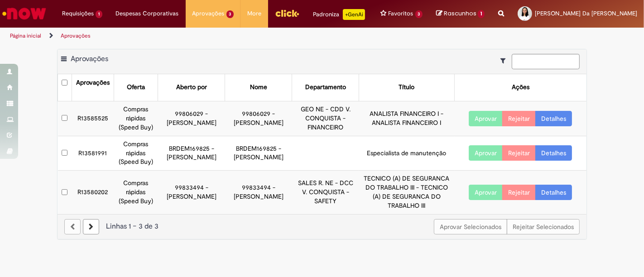  I want to click on div: Ações, so click(520, 87).